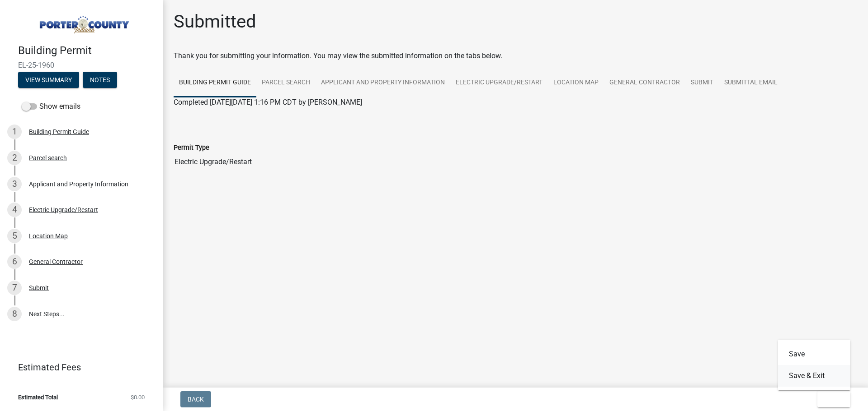 The height and width of the screenshot is (411, 868). Describe the element at coordinates (196, 400) in the screenshot. I see `span: Back` at that location.